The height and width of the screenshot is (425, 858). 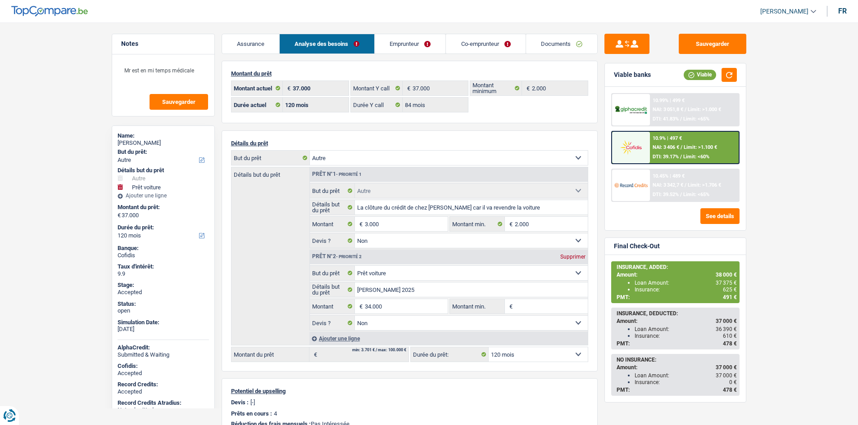 What do you see at coordinates (637, 246) in the screenshot?
I see `div: Final Check-Out` at bounding box center [637, 246].